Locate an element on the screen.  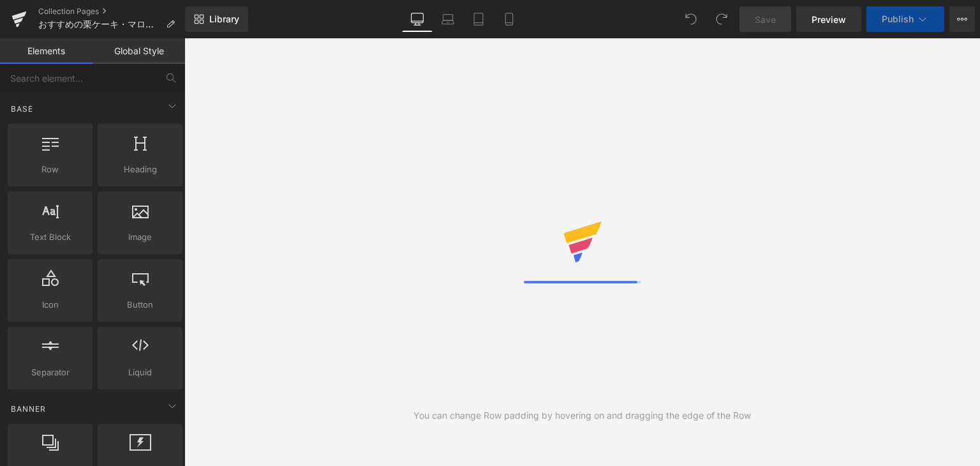
span: Base is located at coordinates (22, 109).